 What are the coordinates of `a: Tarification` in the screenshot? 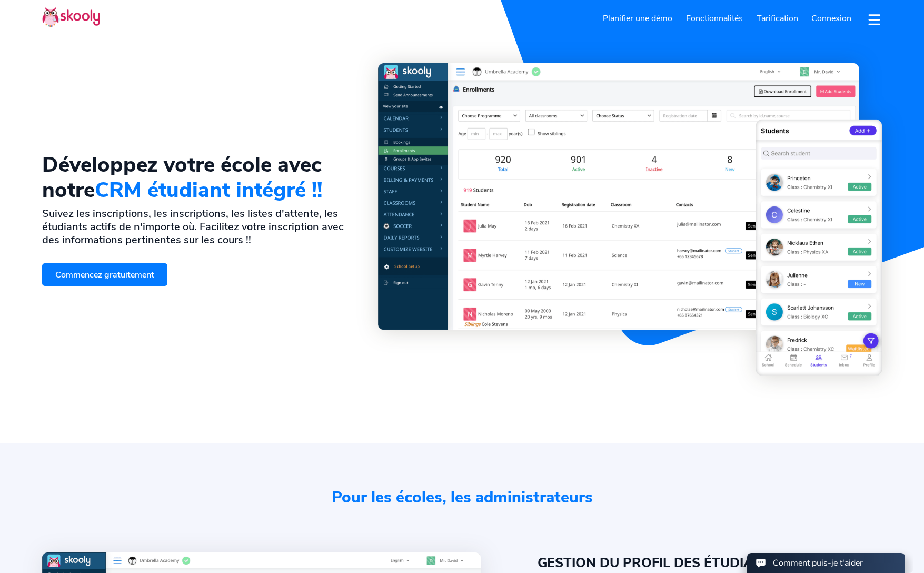 It's located at (778, 18).